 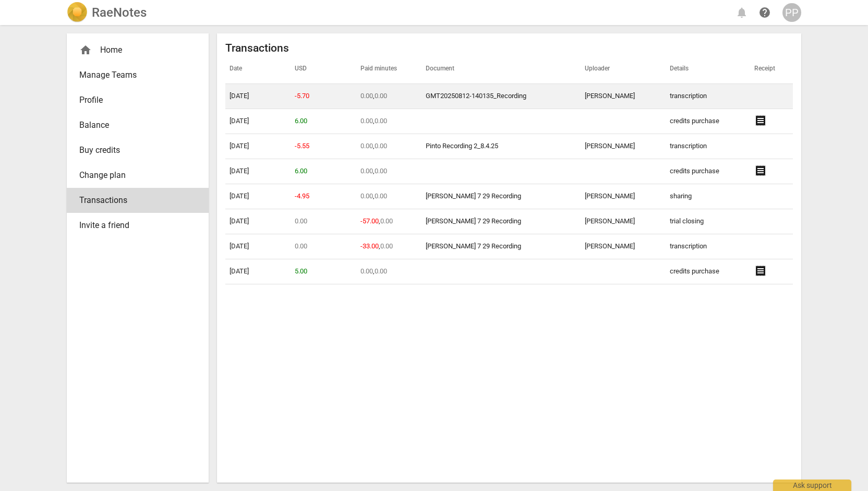 What do you see at coordinates (509, 48) in the screenshot?
I see `h2: Transactions` at bounding box center [509, 48].